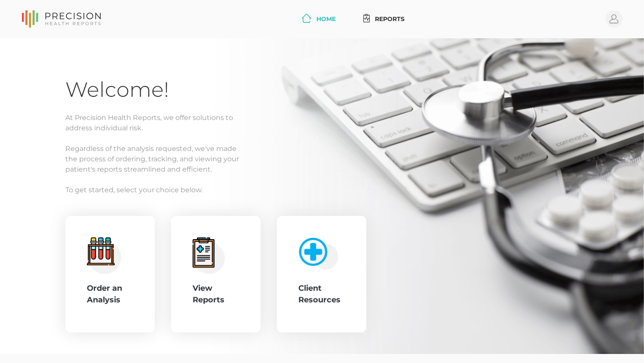 The image size is (644, 363). Describe the element at coordinates (322, 294) in the screenshot. I see `div: Client Resources` at that location.